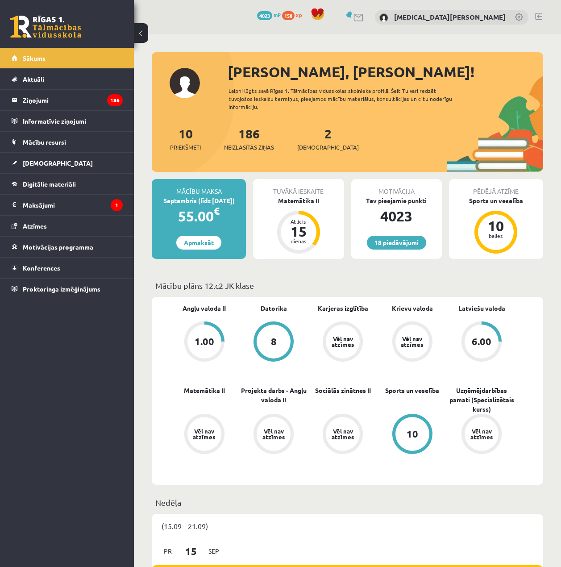 The height and width of the screenshot is (567, 561). I want to click on span: Digitālie materiāli, so click(49, 184).